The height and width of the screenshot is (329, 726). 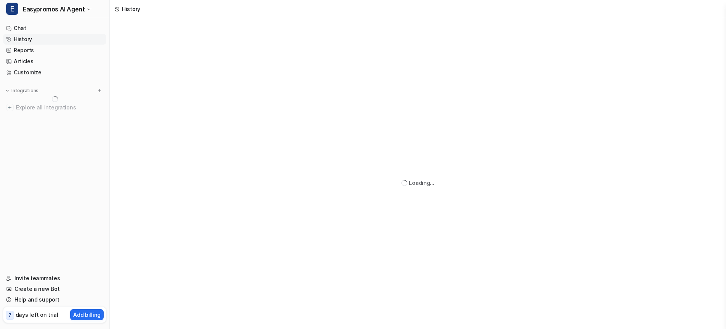 What do you see at coordinates (54, 72) in the screenshot?
I see `a: Customize` at bounding box center [54, 72].